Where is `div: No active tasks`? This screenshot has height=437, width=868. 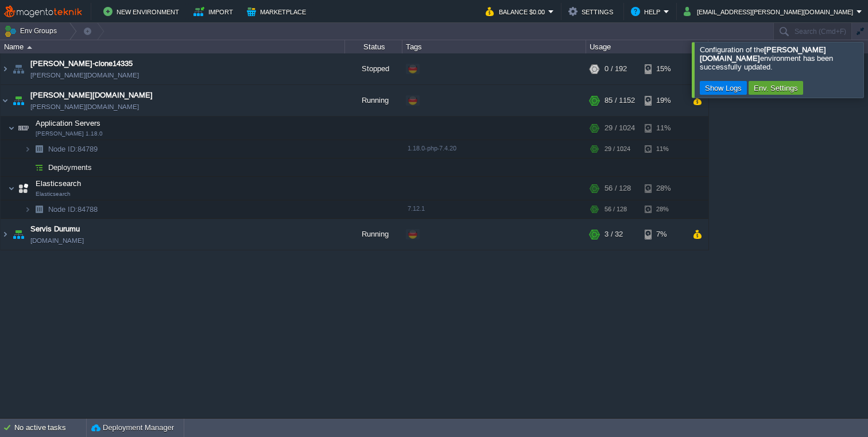 div: No active tasks is located at coordinates (50, 428).